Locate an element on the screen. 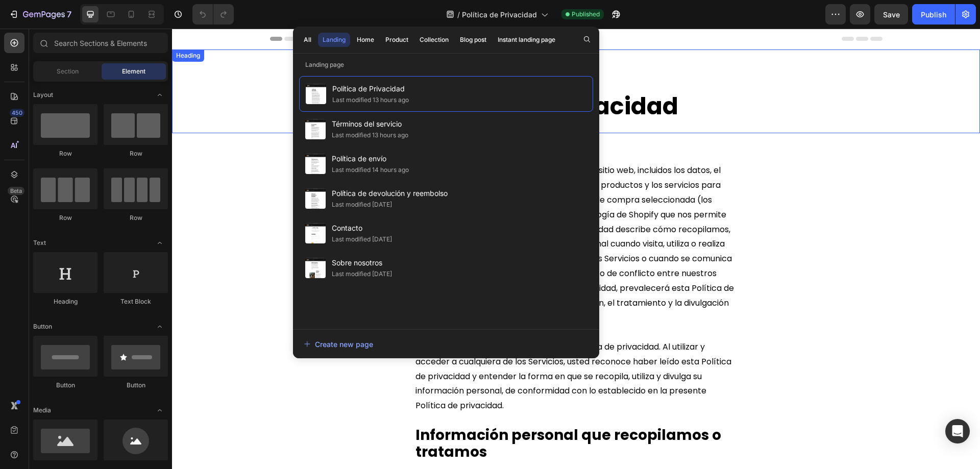  div: Last modified 14 hours ago is located at coordinates (370, 170).